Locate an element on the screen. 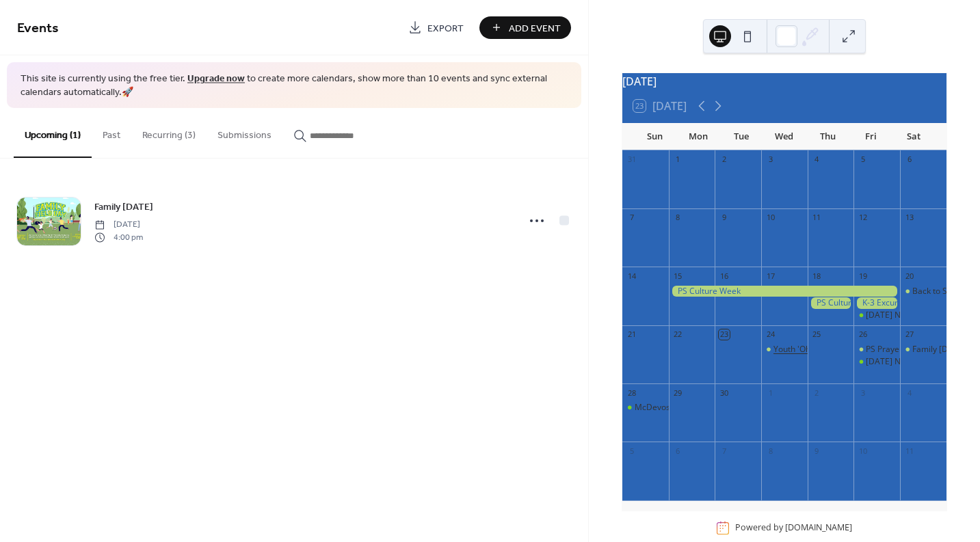  div: Mon is located at coordinates (698, 137).